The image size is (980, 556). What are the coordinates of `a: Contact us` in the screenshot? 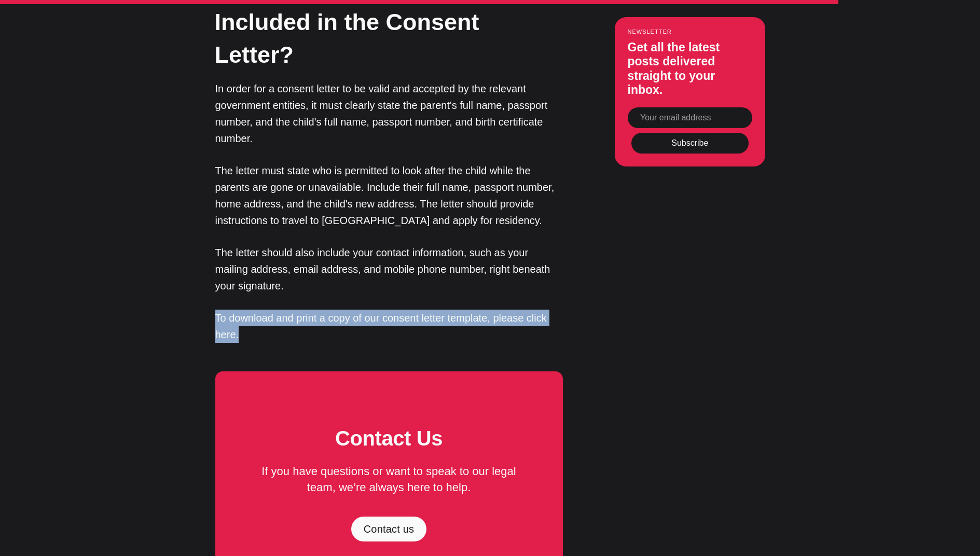 It's located at (389, 529).